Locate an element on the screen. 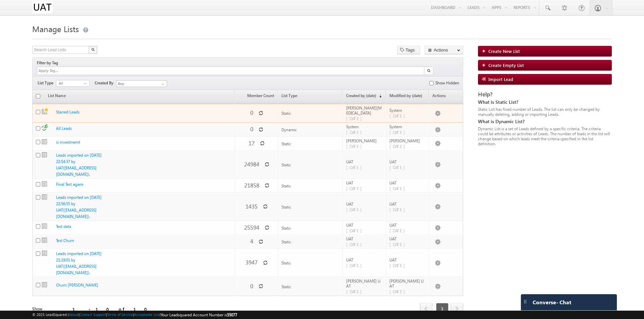 The image size is (644, 319). a: Test Churn is located at coordinates (65, 241).